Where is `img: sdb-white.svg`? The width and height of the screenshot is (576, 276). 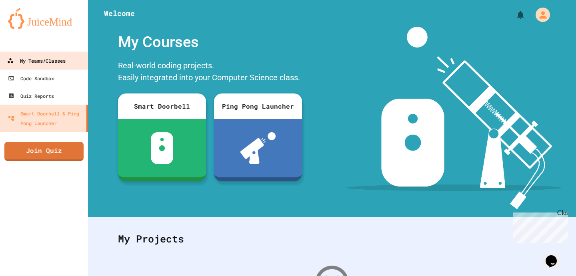
img: sdb-white.svg is located at coordinates (162, 148).